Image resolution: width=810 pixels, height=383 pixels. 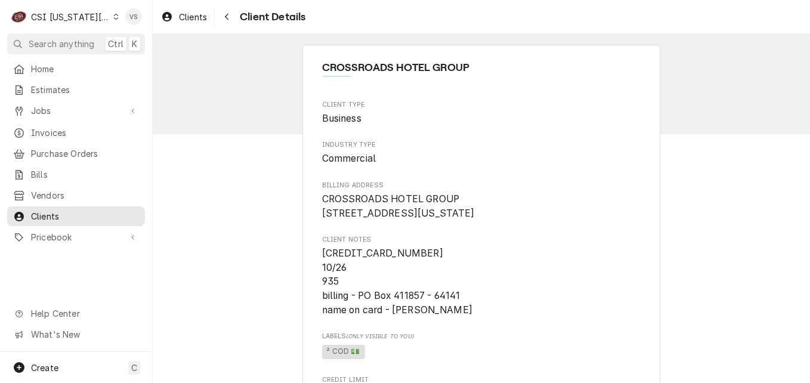 I want to click on span: C, so click(x=134, y=367).